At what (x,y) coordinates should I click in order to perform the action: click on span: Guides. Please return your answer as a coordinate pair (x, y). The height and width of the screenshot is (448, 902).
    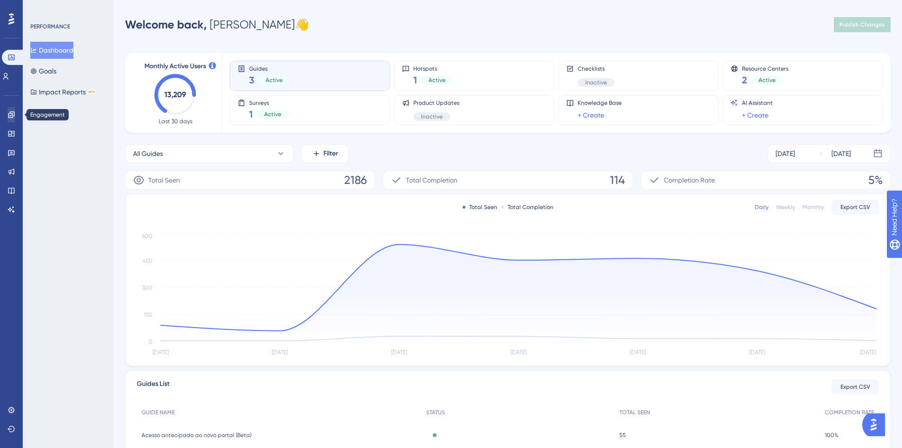
    Looking at the image, I should click on (270, 68).